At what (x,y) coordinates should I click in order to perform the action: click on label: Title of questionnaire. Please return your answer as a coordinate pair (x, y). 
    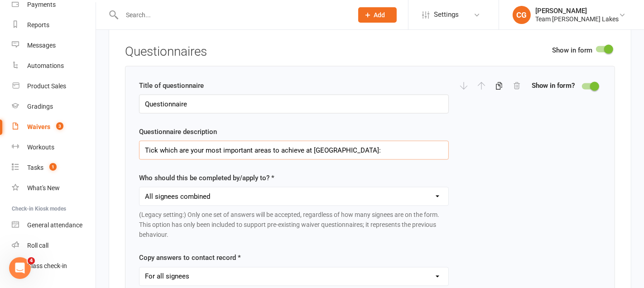
    Looking at the image, I should click on (171, 86).